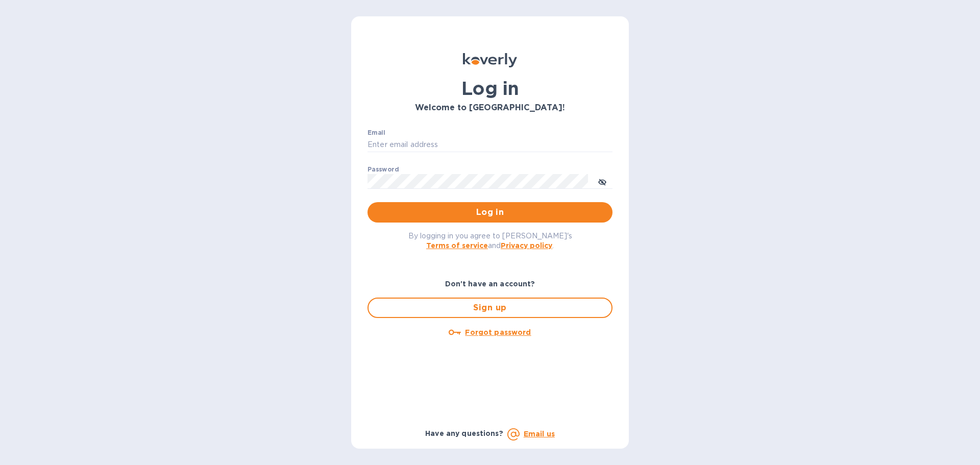 Image resolution: width=980 pixels, height=465 pixels. I want to click on span: Sign up, so click(490, 308).